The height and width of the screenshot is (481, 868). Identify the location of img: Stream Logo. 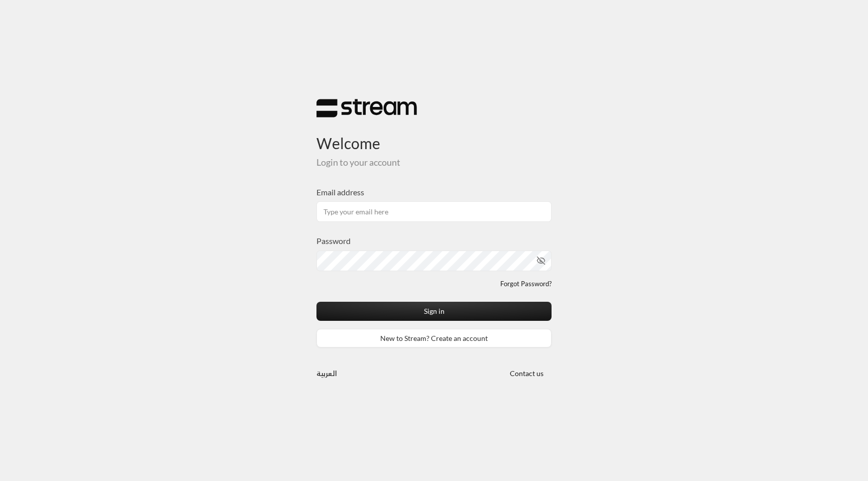
(367, 108).